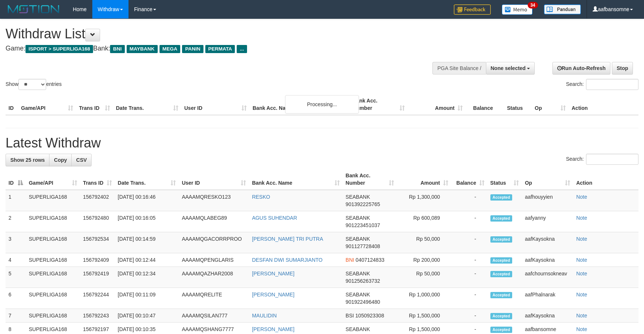 The height and width of the screenshot is (334, 644). Describe the element at coordinates (264, 316) in the screenshot. I see `a: MAULIDIN` at that location.